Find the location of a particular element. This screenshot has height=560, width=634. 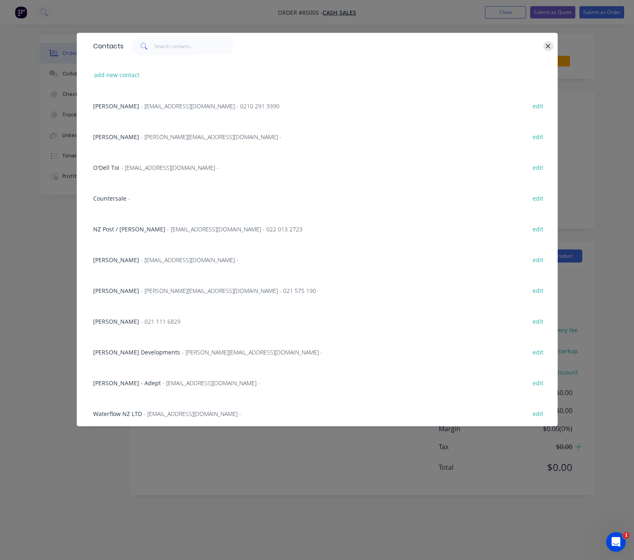

span: 1 is located at coordinates (626, 535).